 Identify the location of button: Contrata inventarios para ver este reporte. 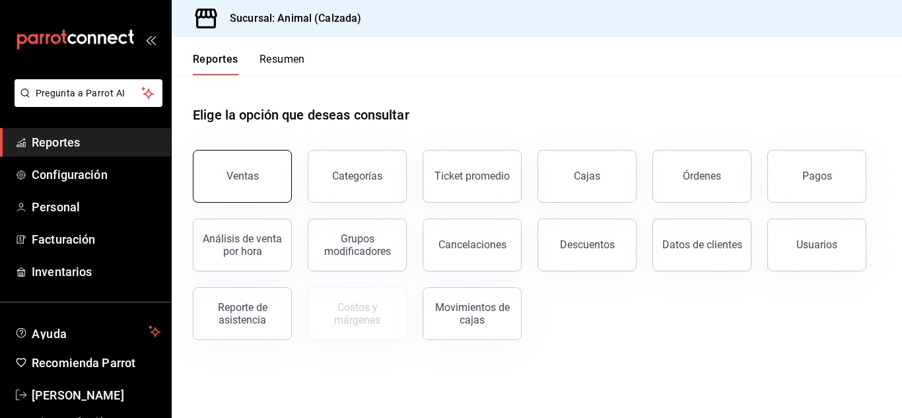
(357, 314).